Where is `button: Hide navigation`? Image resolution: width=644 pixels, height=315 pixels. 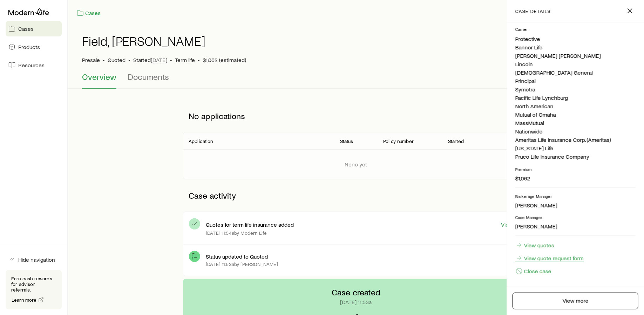
button: Hide navigation is located at coordinates (33, 260).